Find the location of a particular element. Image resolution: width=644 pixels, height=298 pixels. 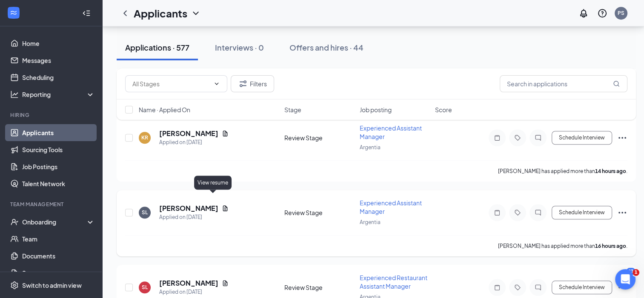

input: Search in applications is located at coordinates (564, 84).